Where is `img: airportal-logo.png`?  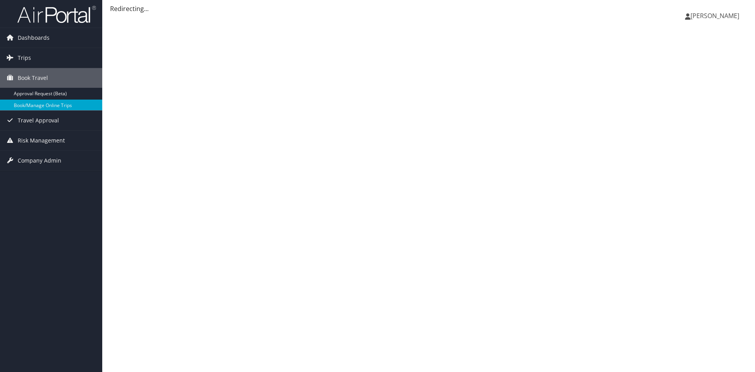 img: airportal-logo.png is located at coordinates (57, 14).